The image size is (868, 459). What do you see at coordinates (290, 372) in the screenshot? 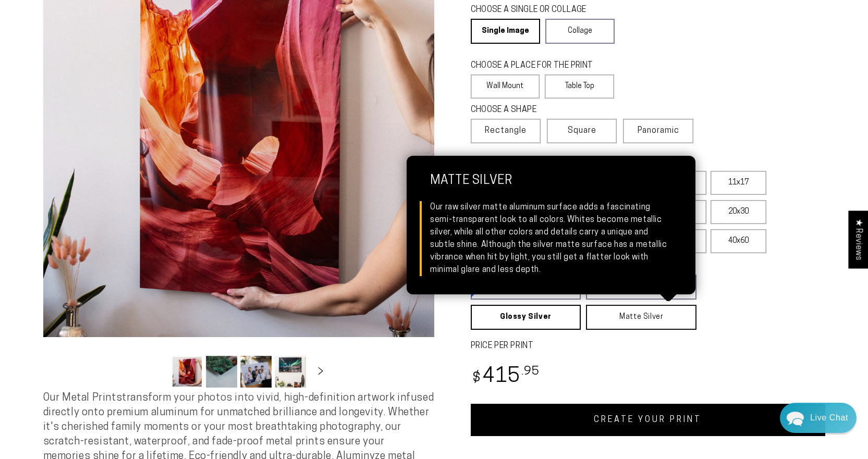
I see `button: Load image 4 in gallery view` at bounding box center [290, 372].